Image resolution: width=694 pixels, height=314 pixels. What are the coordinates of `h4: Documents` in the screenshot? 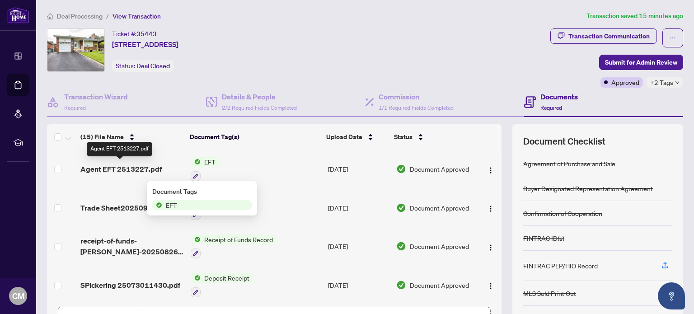 It's located at (559, 97).